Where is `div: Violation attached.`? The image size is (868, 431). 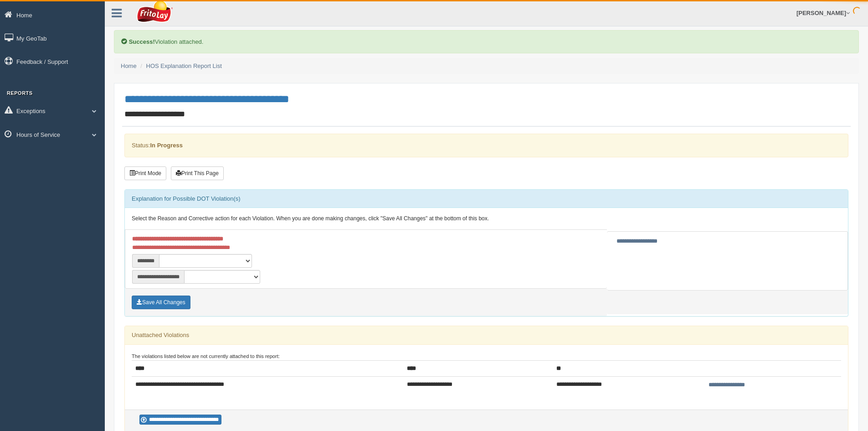
div: Violation attached. is located at coordinates (486, 41).